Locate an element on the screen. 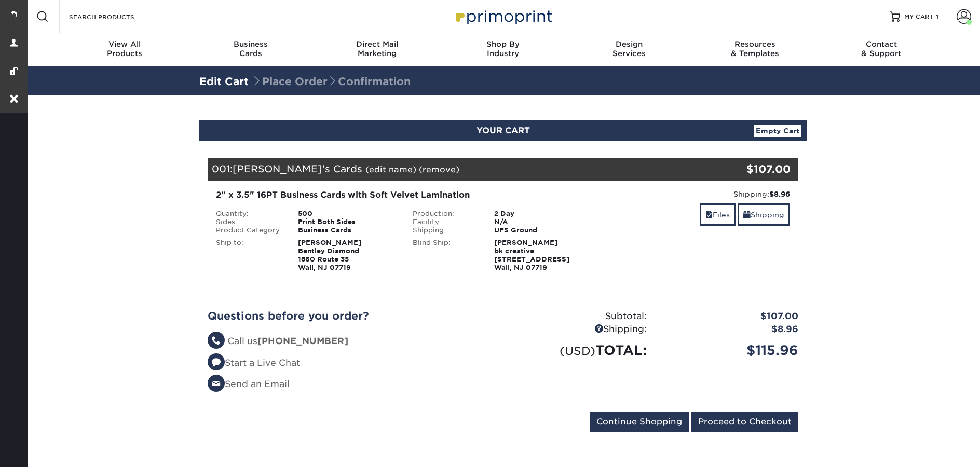 This screenshot has width=980, height=467. div: Production: is located at coordinates (446, 214).